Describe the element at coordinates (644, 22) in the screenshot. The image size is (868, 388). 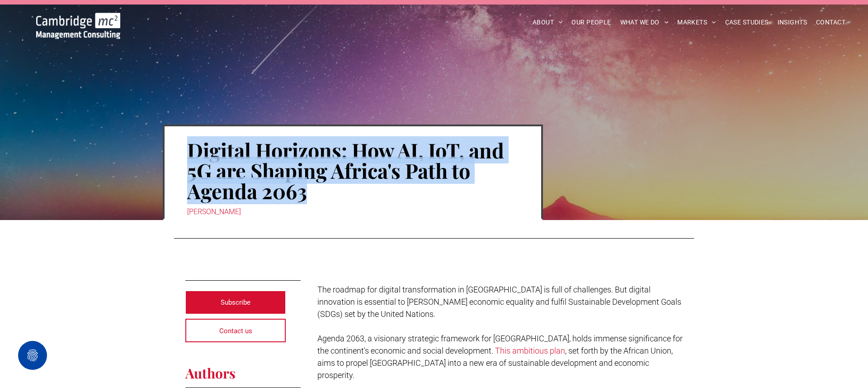
I see `a: WHAT WE DO` at that location.